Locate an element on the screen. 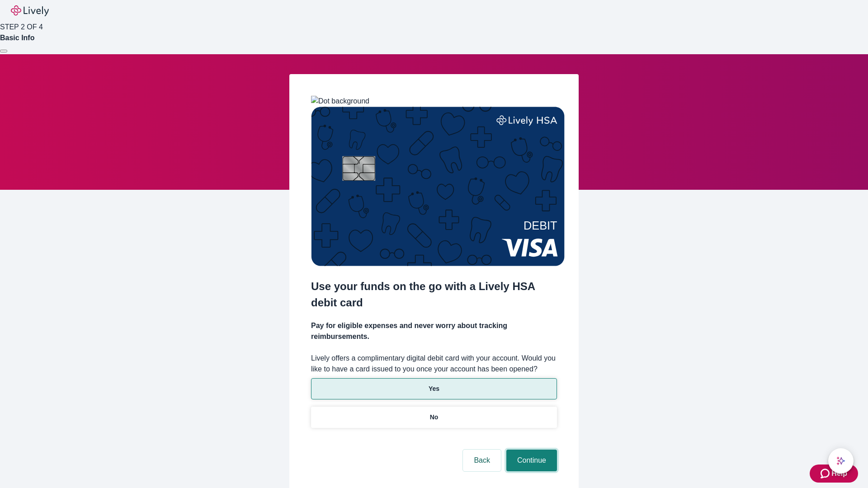 This screenshot has width=868, height=488. img: Debit card is located at coordinates (437, 186).